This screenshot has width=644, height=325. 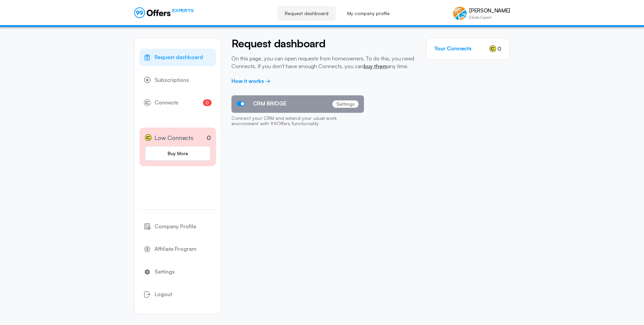 I want to click on p: Estate Expert, so click(x=489, y=17).